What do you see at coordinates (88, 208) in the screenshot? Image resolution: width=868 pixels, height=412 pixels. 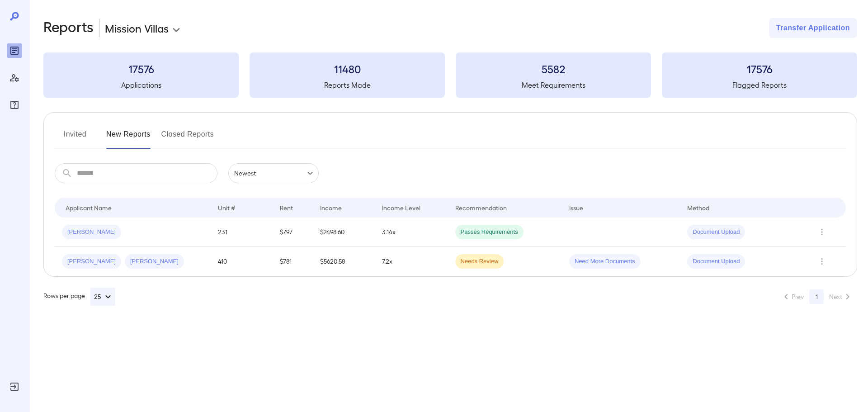 I see `div: Applicant Name` at bounding box center [88, 208].